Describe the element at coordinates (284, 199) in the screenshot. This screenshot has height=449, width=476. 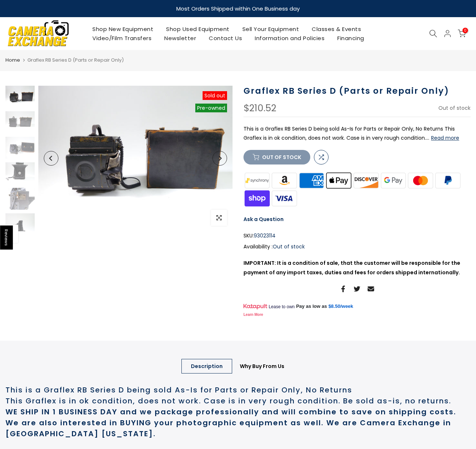
I see `img: visa` at that location.